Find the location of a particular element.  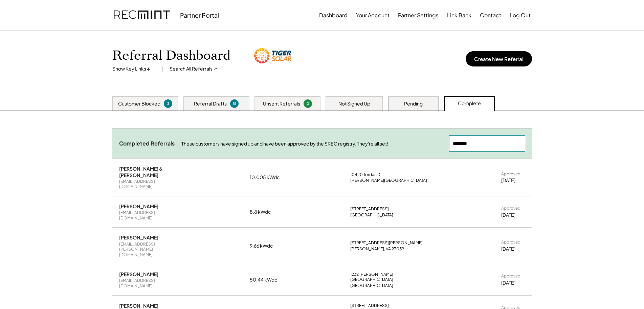

button: Dashboard is located at coordinates (333, 15).